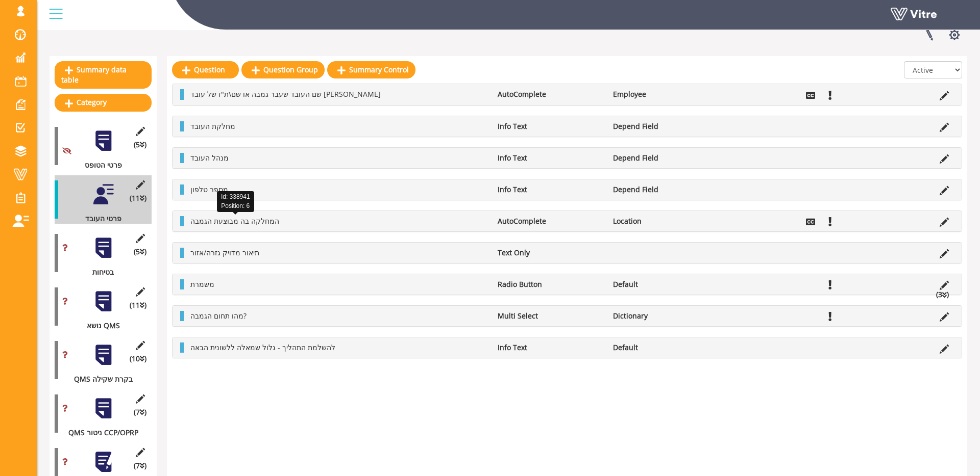 This screenshot has width=980, height=476. I want to click on li: Radio Button, so click(550, 284).